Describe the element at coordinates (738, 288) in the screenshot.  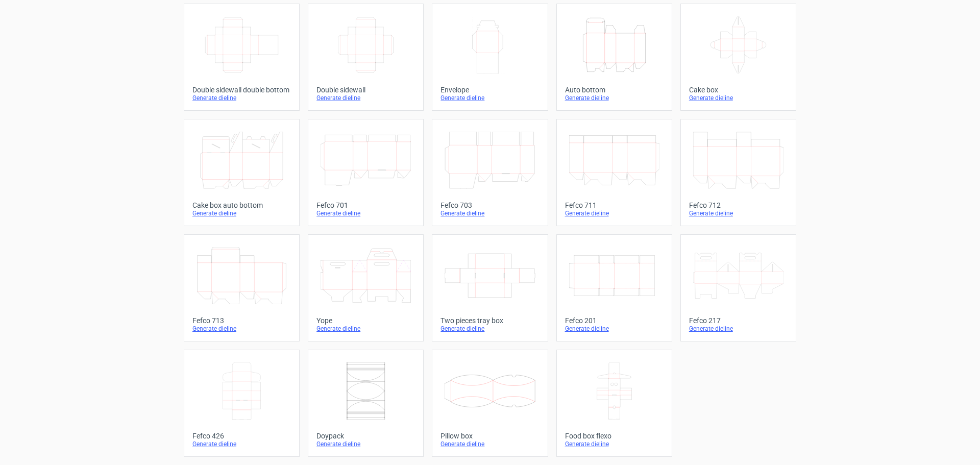
I see `a: Fefco 217Generate dieline` at that location.